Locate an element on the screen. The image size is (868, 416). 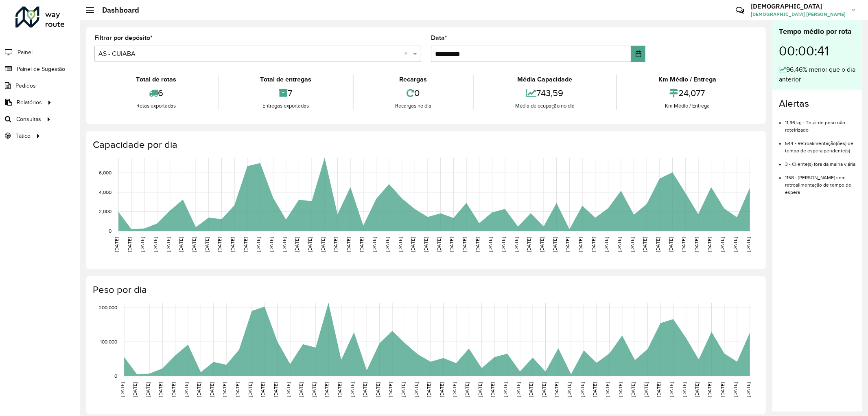
h4: Peso por dia is located at coordinates (426, 289).